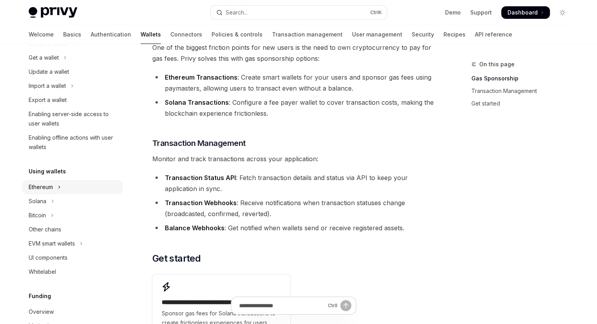 This screenshot has width=597, height=324. I want to click on strong: Transaction Status API, so click(200, 178).